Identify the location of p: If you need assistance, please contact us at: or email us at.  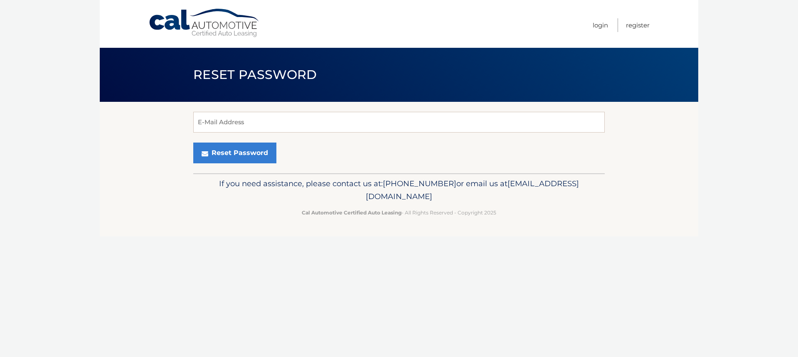
(399, 190).